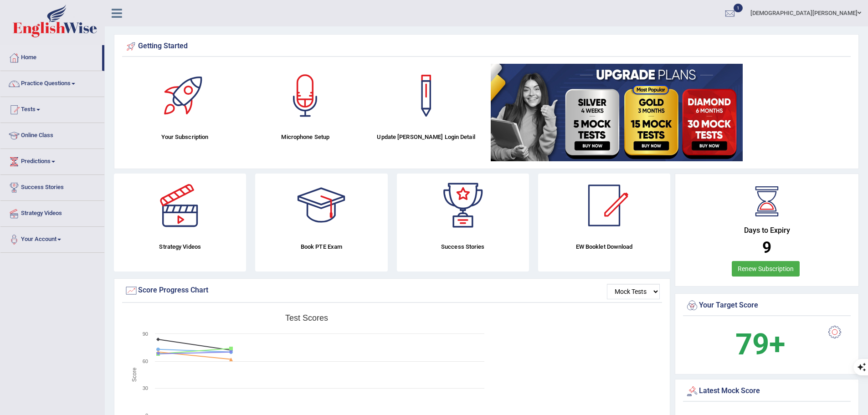  Describe the element at coordinates (146, 361) in the screenshot. I see `text: 60` at that location.